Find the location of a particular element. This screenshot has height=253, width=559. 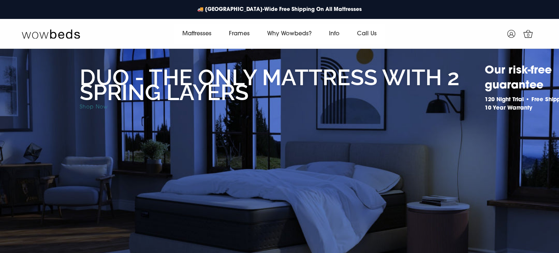

a: Why Wowbeds? is located at coordinates (289, 34).